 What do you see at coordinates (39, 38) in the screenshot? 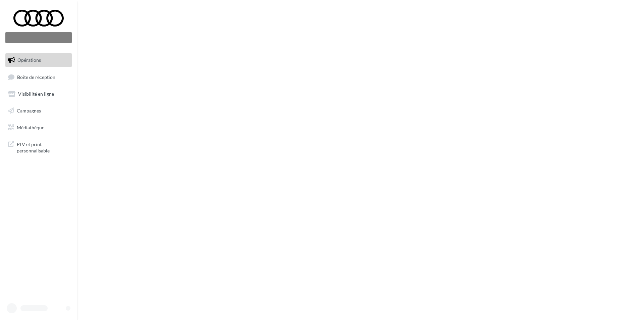
I see `div: Nouvelle campagne` at bounding box center [39, 38].